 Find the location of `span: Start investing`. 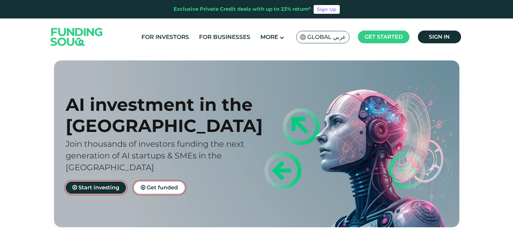

span: Start investing is located at coordinates (99, 187).